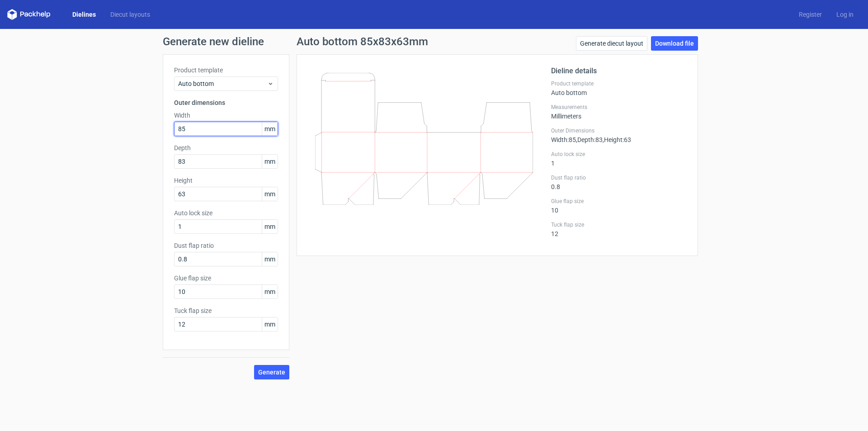 This screenshot has height=431, width=868. I want to click on a: Dielines, so click(84, 15).